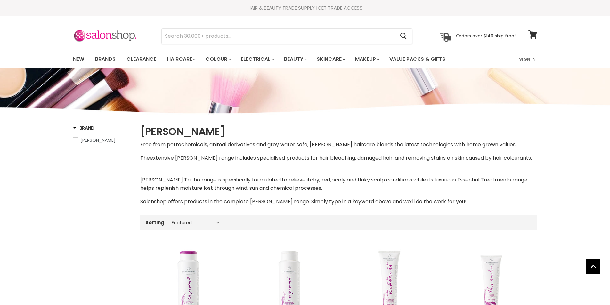 The width and height of the screenshot is (610, 305). I want to click on a: De Lorenzo, so click(102, 140).